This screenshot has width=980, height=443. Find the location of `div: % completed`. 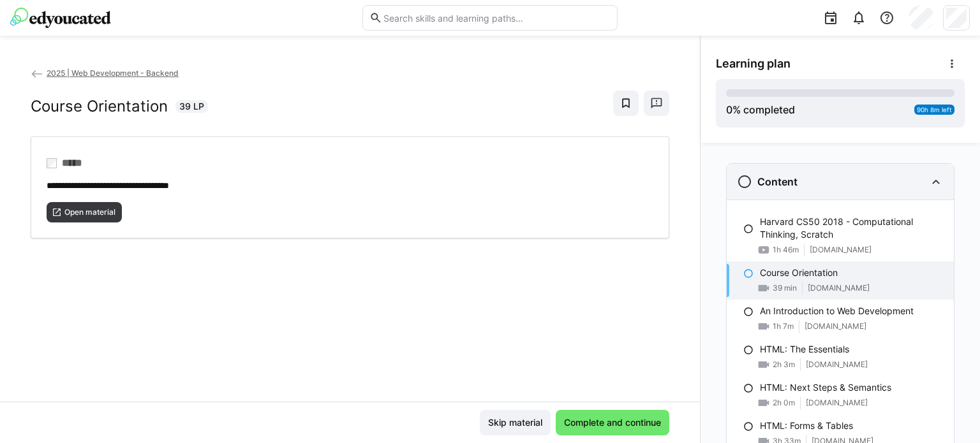

div: % completed is located at coordinates (760, 110).